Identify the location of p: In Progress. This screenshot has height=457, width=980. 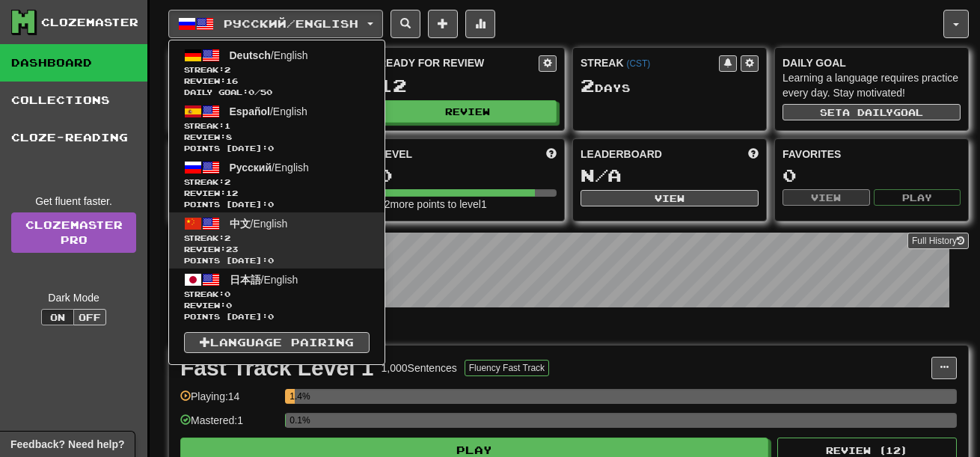
(568, 330).